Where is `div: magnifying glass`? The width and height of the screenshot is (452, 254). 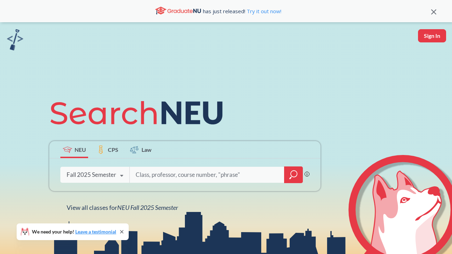
div: magnifying glass is located at coordinates (293, 174).